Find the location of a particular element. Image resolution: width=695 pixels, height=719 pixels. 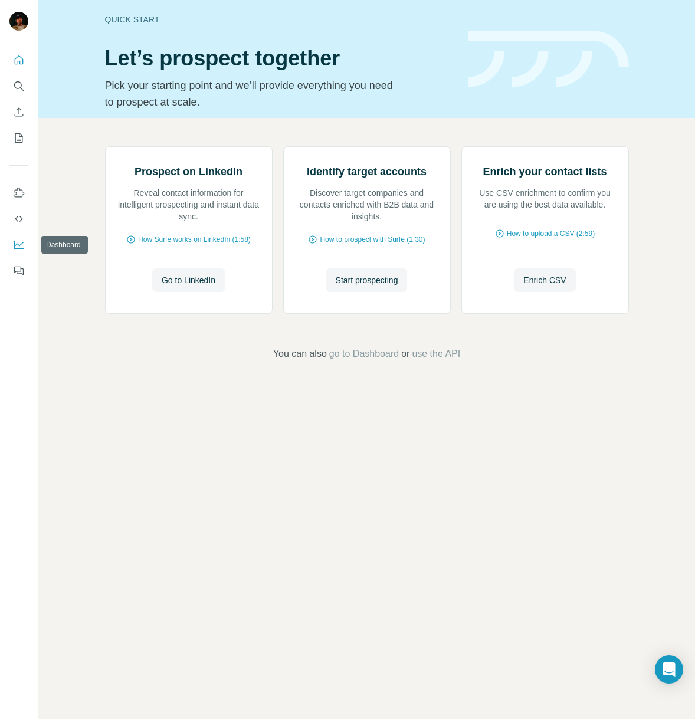

span: You can also is located at coordinates (300, 354).